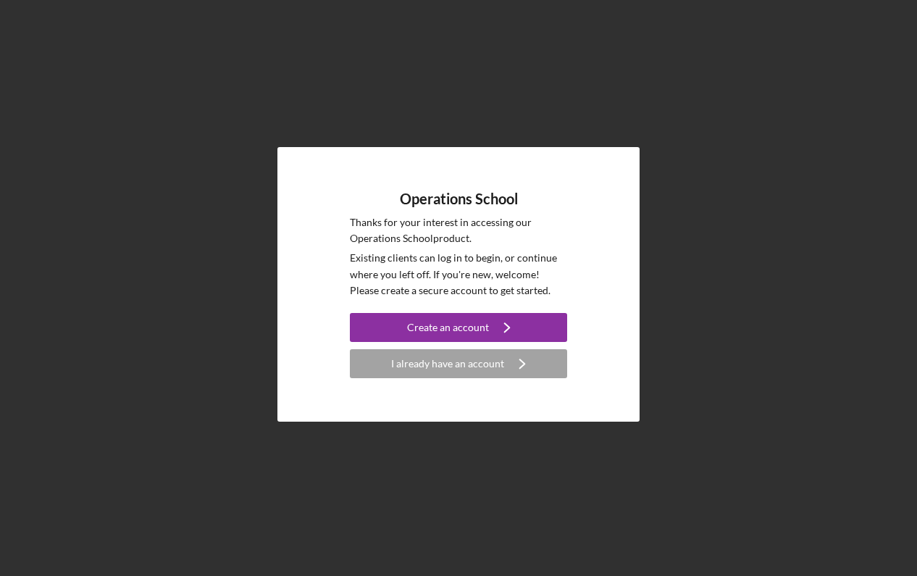 The image size is (917, 576). What do you see at coordinates (458, 364) in the screenshot?
I see `a: I already have an account` at bounding box center [458, 364].